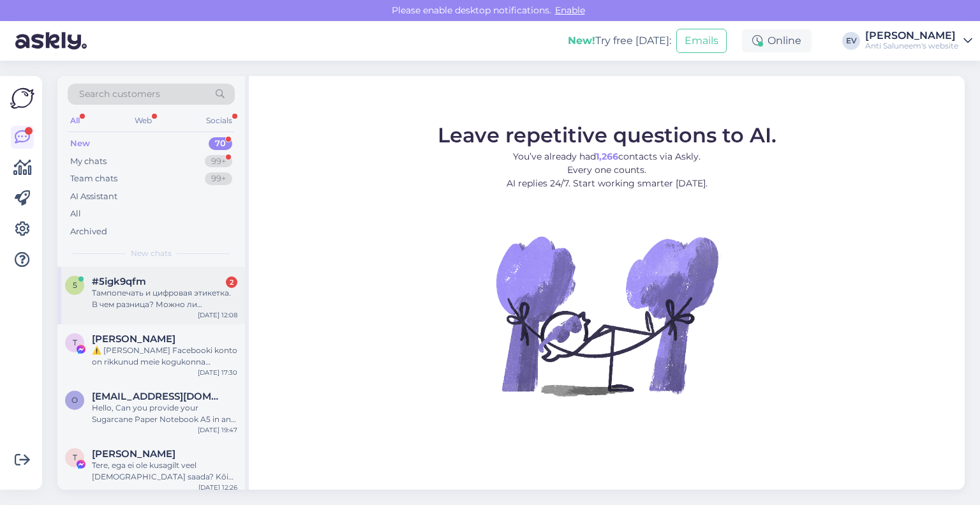 The width and height of the screenshot is (980, 505). What do you see at coordinates (606, 316) in the screenshot?
I see `img: No Chat active` at bounding box center [606, 316].